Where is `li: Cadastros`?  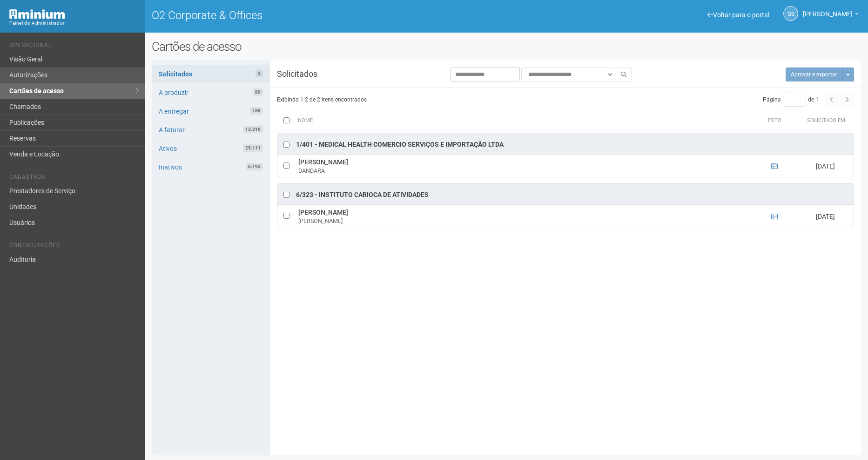 li: Cadastros is located at coordinates (73, 178).